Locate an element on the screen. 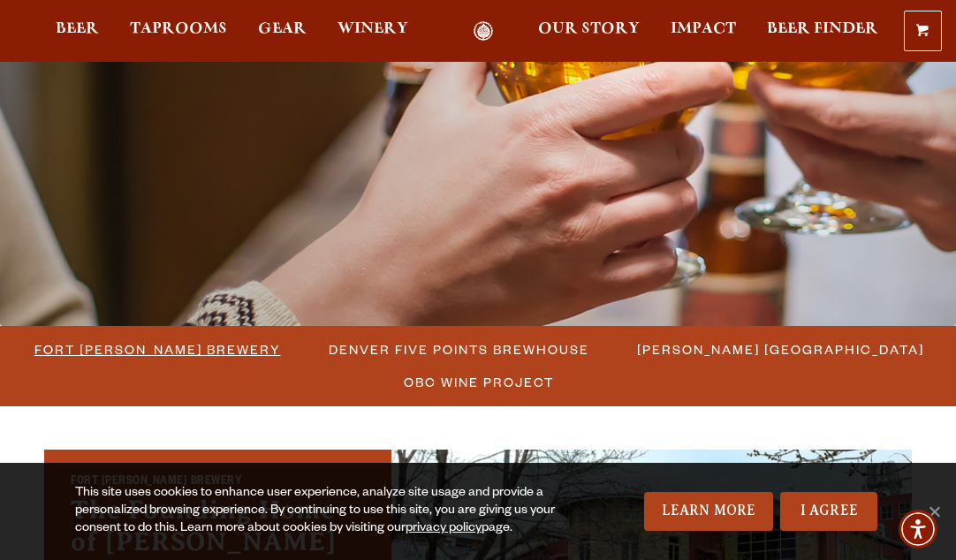  div: This site uses cookies to enhance user experience, analyze site usage and provide a personalized ... is located at coordinates (335, 511).